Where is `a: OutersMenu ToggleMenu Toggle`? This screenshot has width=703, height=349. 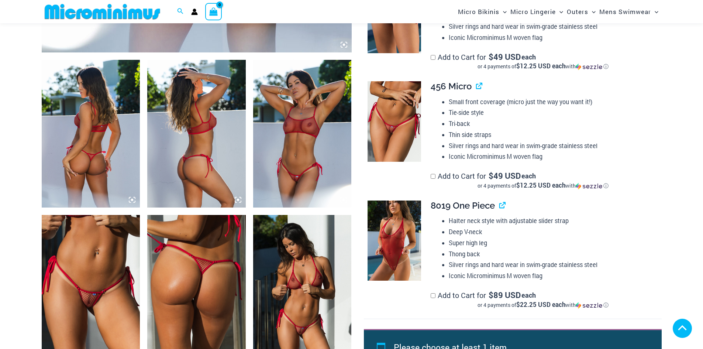
a: OutersMenu ToggleMenu Toggle is located at coordinates (581, 11).